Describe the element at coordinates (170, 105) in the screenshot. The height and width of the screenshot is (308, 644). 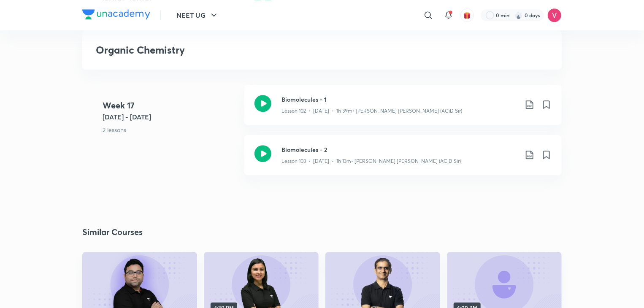
I see `h4: Week 17` at that location.